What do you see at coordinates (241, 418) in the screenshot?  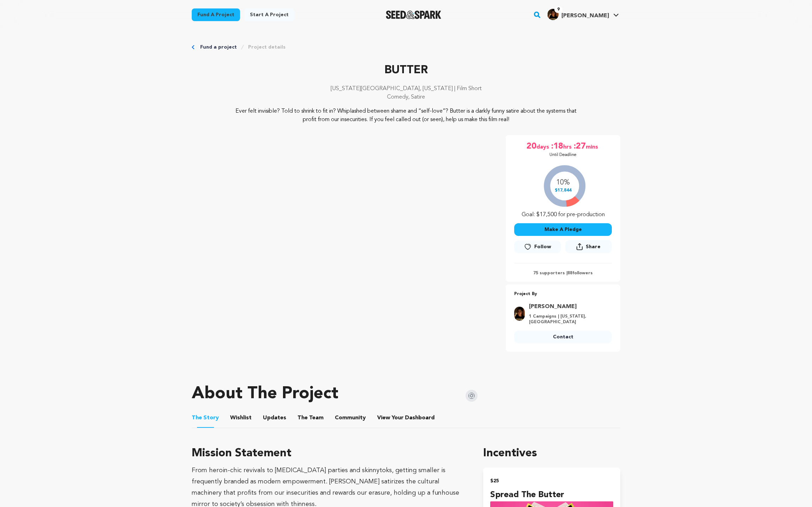 I see `span: Wishlist` at bounding box center [241, 418].